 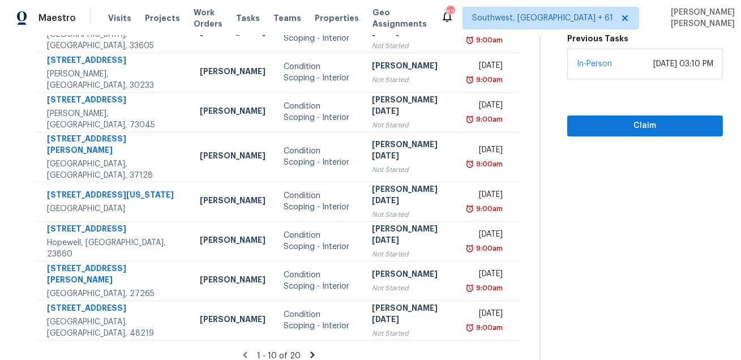 What do you see at coordinates (57, 18) in the screenshot?
I see `span: Maestro` at bounding box center [57, 18].